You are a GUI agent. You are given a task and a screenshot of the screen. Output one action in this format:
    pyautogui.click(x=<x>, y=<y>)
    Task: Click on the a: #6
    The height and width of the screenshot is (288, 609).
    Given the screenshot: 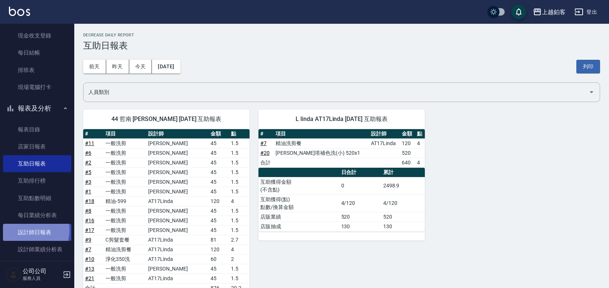 What is the action you would take?
    pyautogui.click(x=88, y=153)
    